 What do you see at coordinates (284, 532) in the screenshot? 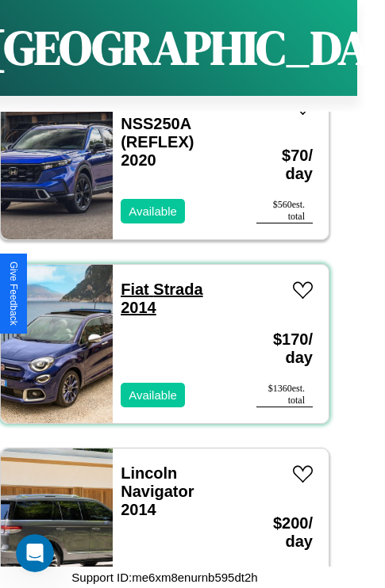
I see `h3: $ 200 / day` at bounding box center [284, 532].